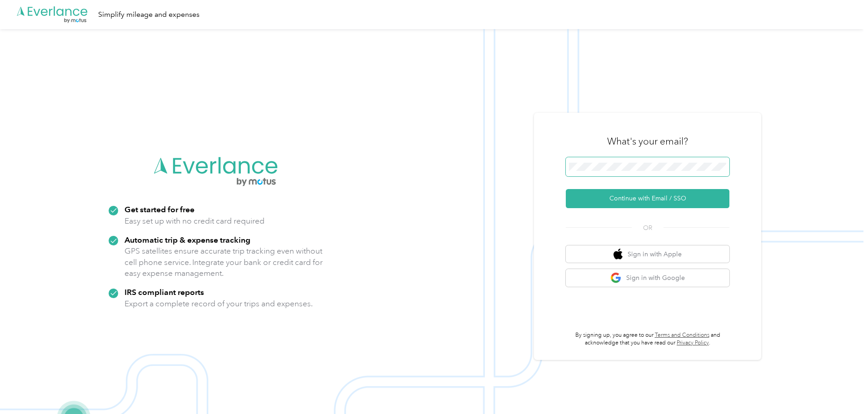 This screenshot has height=414, width=868. Describe the element at coordinates (218, 304) in the screenshot. I see `p: Export a complete record of your trips and expenses.` at that location.